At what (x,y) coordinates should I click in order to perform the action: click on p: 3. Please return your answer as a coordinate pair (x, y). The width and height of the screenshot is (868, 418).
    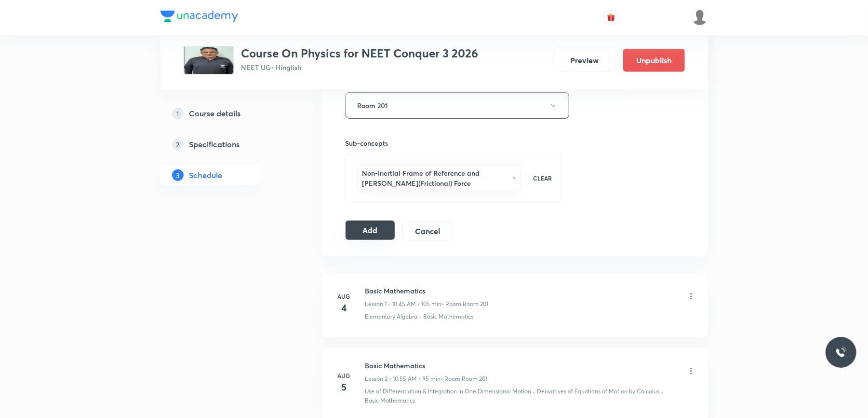
    Looking at the image, I should click on (178, 175).